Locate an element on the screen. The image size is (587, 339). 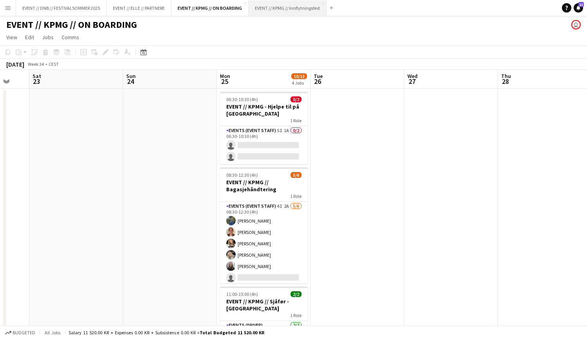
span: 24 is located at coordinates (130, 81).